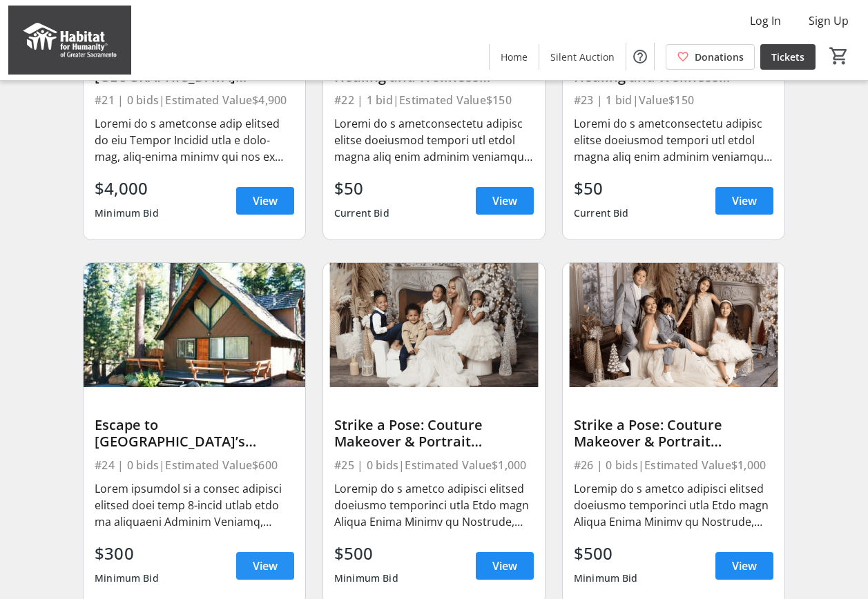 The image size is (868, 599). What do you see at coordinates (194, 465) in the screenshot?
I see `div: #24 | 0 bids | Estimated Value $600` at bounding box center [194, 465].